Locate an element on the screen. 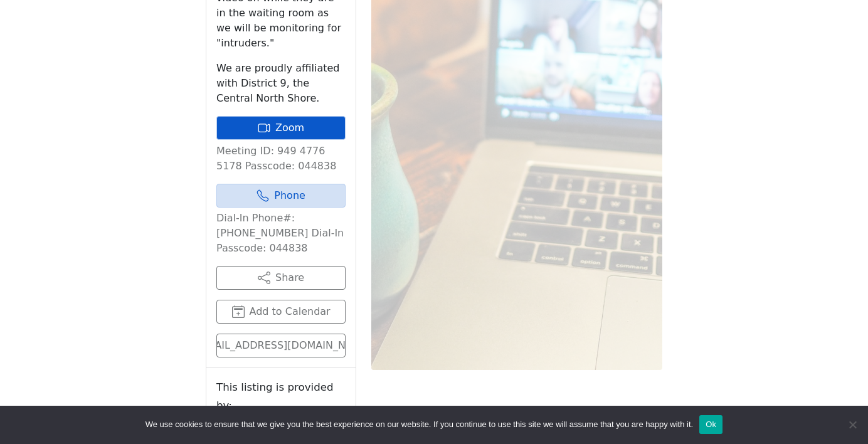 This screenshot has width=868, height=444. span: No is located at coordinates (852, 424).